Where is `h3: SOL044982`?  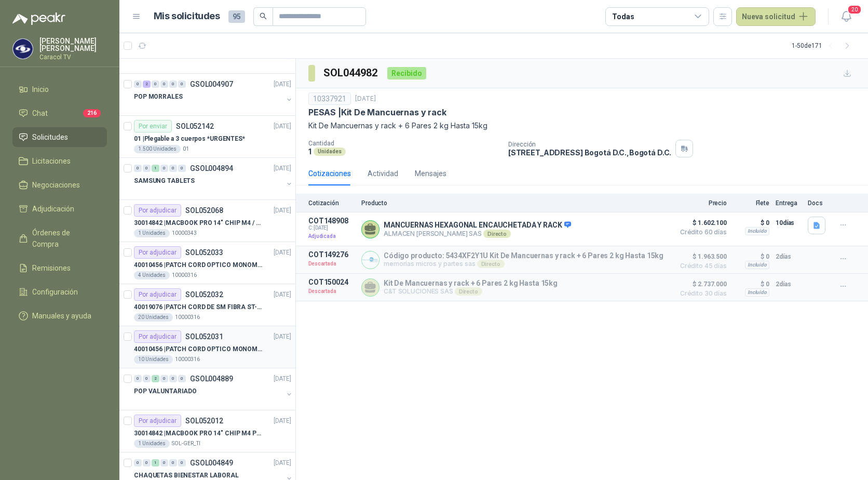 h3: SOL044982 is located at coordinates (351, 73).